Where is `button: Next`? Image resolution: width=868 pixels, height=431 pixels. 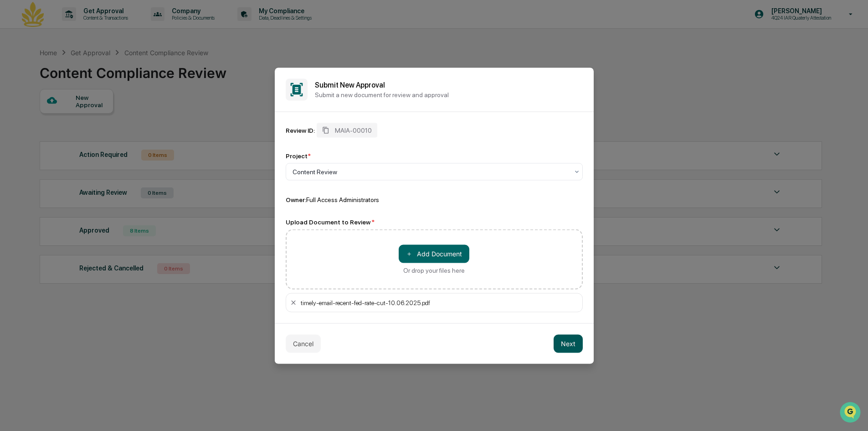 button: Next is located at coordinates (568, 343).